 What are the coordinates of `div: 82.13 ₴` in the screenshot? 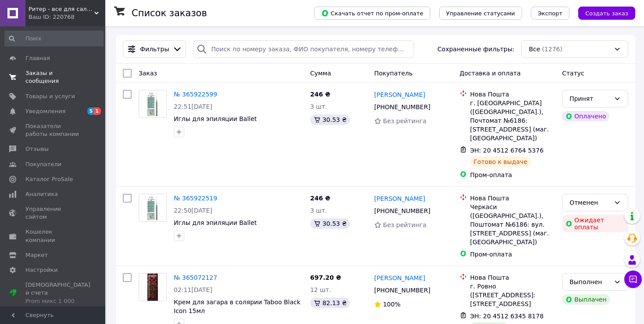 It's located at (330, 303).